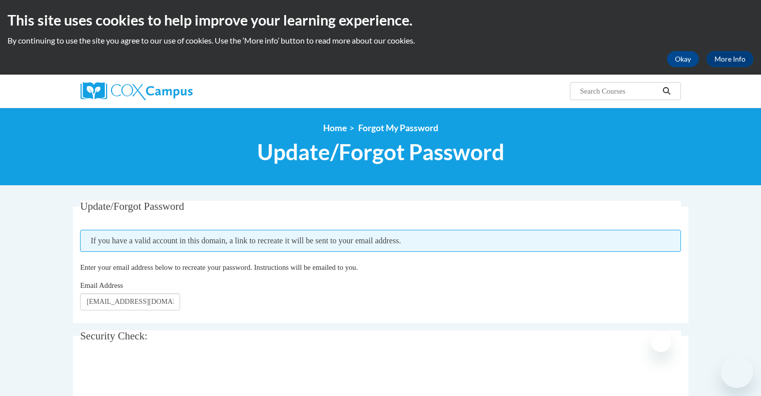 This screenshot has height=396, width=761. I want to click on span: Security Check:, so click(114, 336).